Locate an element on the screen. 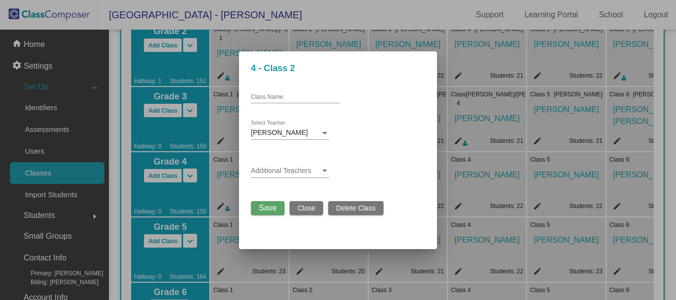 The image size is (676, 300). button: Close is located at coordinates (306, 208).